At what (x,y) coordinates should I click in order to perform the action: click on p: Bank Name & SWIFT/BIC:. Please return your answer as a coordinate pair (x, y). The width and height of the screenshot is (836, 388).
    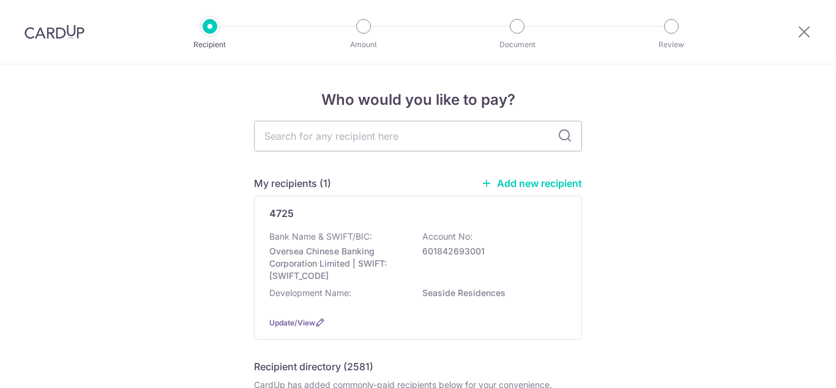
    Looking at the image, I should click on (321, 236).